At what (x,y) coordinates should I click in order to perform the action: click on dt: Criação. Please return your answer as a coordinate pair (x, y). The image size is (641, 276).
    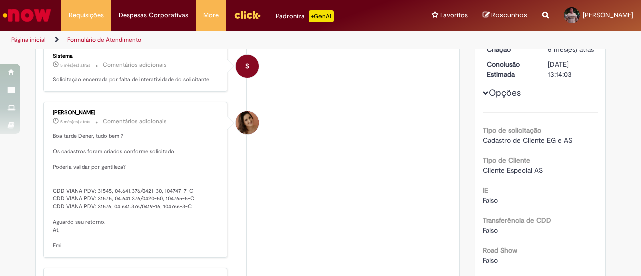
    Looking at the image, I should click on (510, 49).